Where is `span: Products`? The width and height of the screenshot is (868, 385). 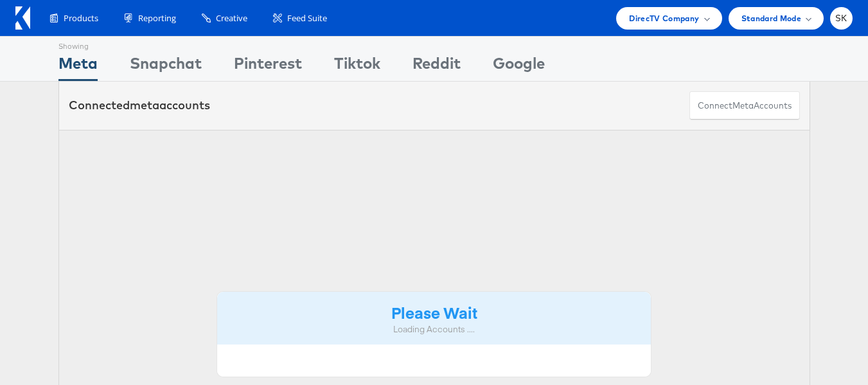 span: Products is located at coordinates (81, 18).